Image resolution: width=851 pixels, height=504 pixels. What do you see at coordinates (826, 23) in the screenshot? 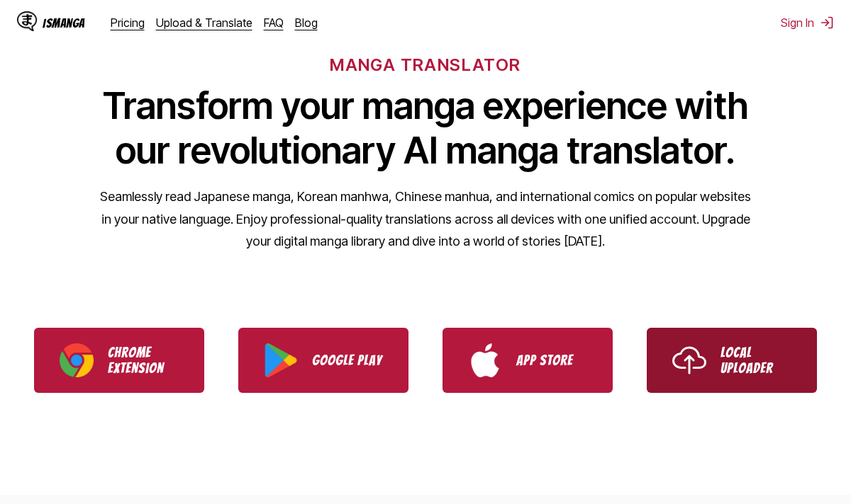
I see `img: Sign out` at bounding box center [826, 23].